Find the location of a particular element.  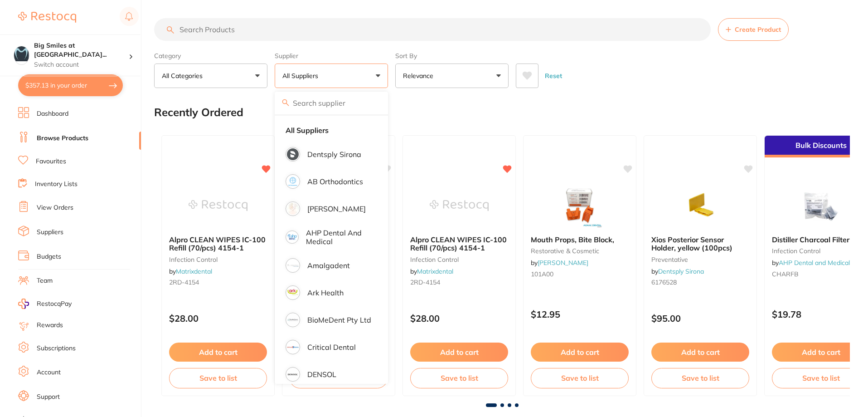

p: All Suppliers is located at coordinates (302, 75).